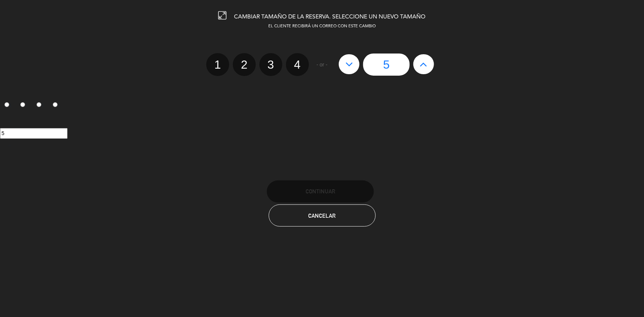 The width and height of the screenshot is (644, 317). I want to click on input: 3, so click(39, 104).